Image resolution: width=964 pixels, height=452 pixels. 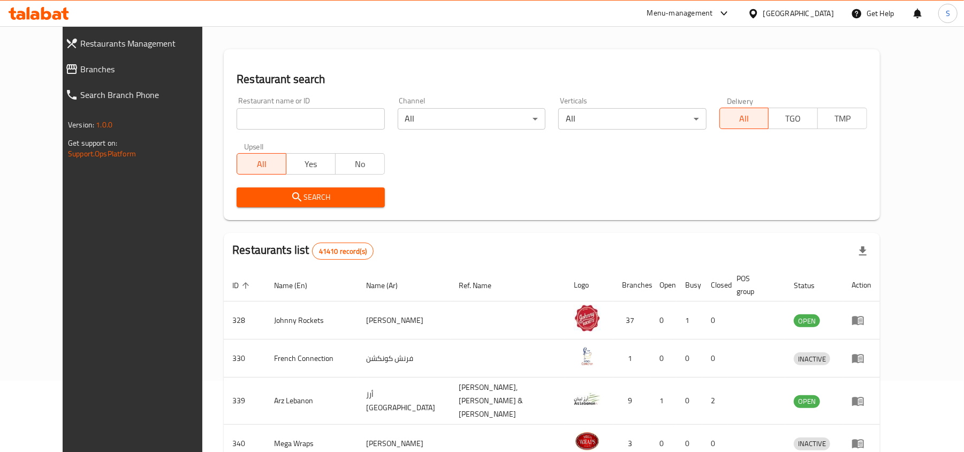 What do you see at coordinates (148, 43) in the screenshot?
I see `span: Restaurants Management` at bounding box center [148, 43].